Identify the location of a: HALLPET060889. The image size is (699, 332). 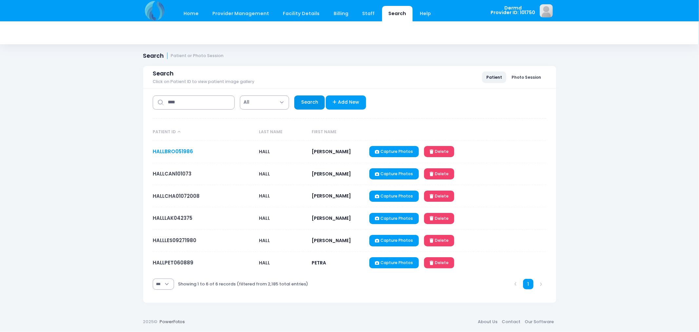
(173, 262).